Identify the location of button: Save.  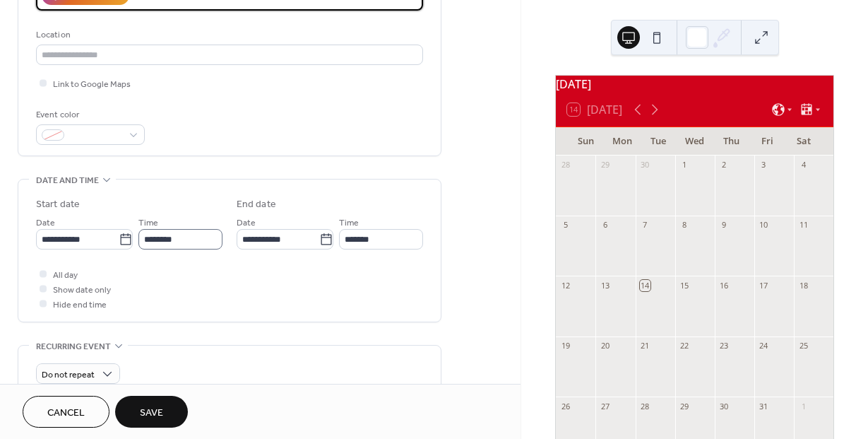
(151, 412).